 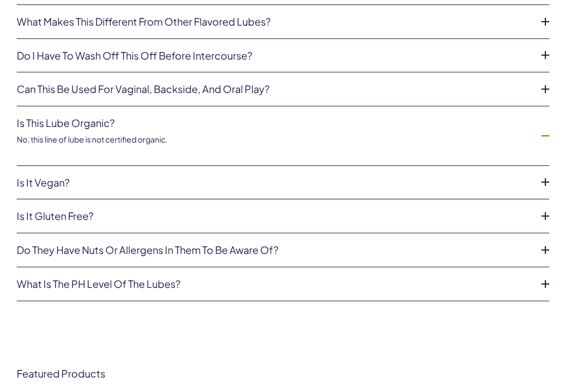 What do you see at coordinates (274, 55) in the screenshot?
I see `a: Do I have to wash off this off before intercourse?` at bounding box center [274, 55].